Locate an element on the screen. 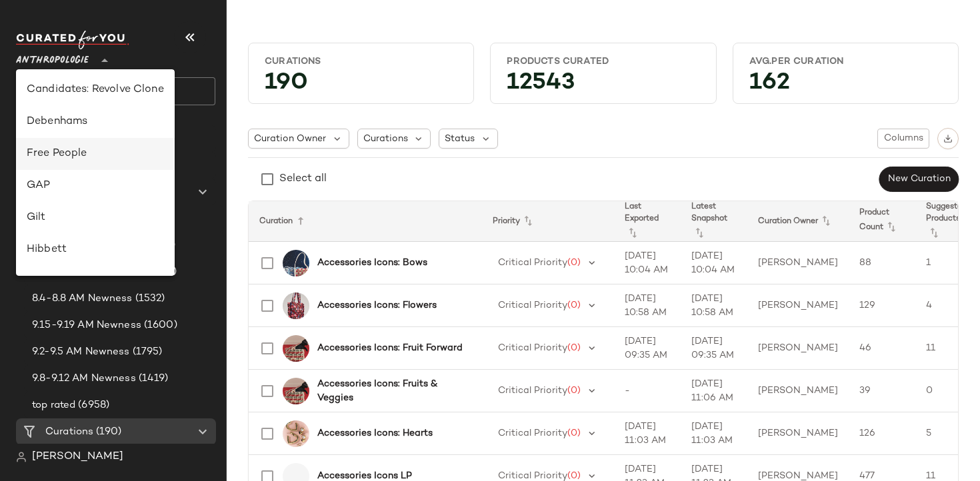 The height and width of the screenshot is (481, 980). button: New Curation is located at coordinates (918, 179).